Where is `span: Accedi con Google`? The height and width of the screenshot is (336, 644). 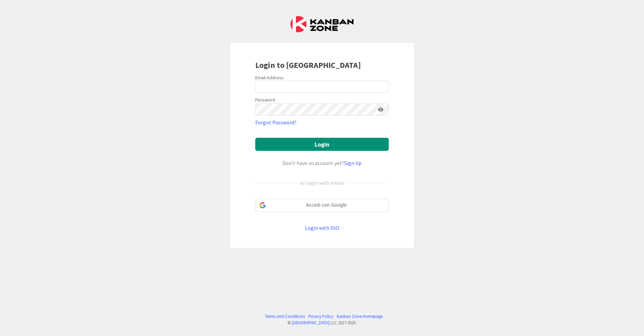 span: Accedi con Google is located at coordinates (326, 205).